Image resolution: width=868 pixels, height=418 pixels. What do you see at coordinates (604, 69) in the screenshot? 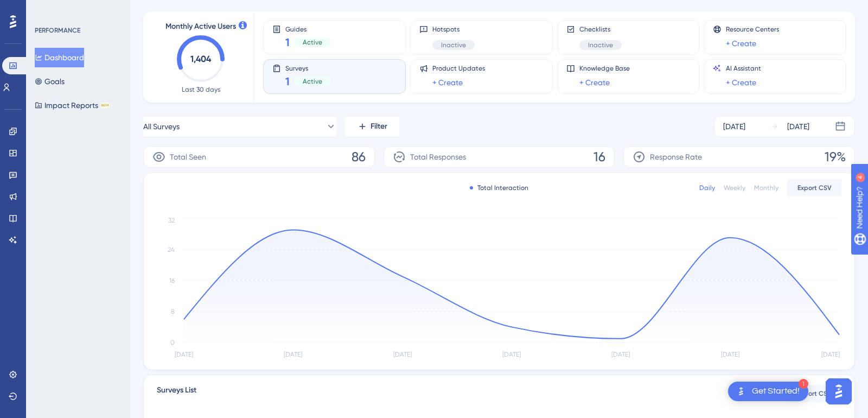
I see `span: Knowledge Base` at bounding box center [604, 69].